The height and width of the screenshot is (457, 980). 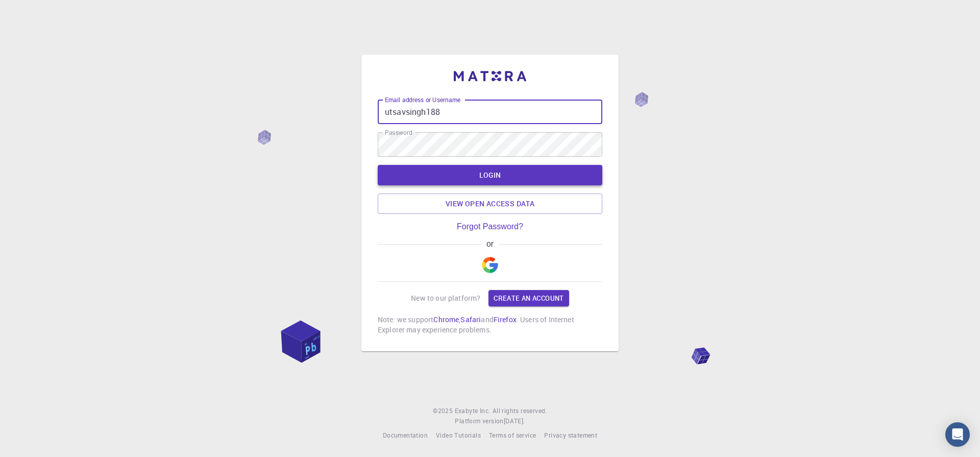 I want to click on p: Note: we support , and . Users of Internet Explorer may experience problems., so click(x=490, y=325).